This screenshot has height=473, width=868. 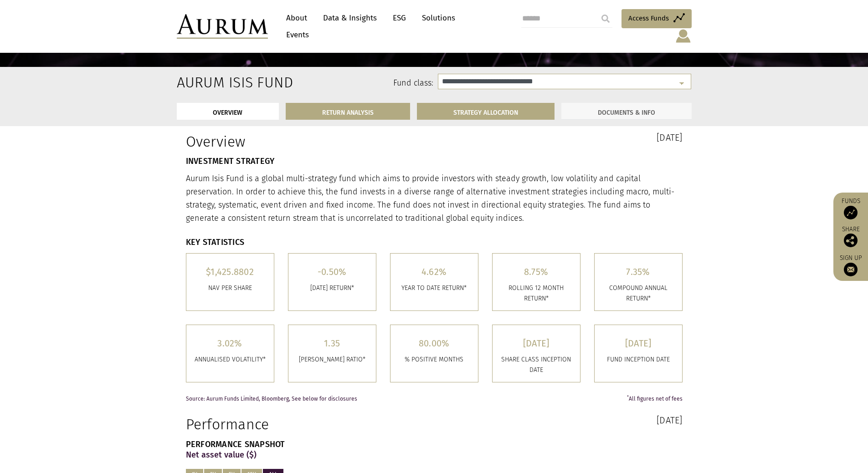 What do you see at coordinates (295, 34) in the screenshot?
I see `a: Events` at bounding box center [295, 34].